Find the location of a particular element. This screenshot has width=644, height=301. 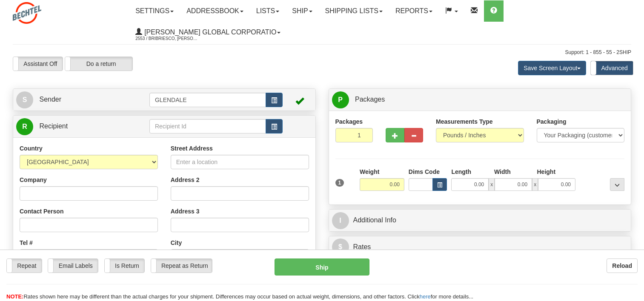

label: Address 3 is located at coordinates (185, 211).